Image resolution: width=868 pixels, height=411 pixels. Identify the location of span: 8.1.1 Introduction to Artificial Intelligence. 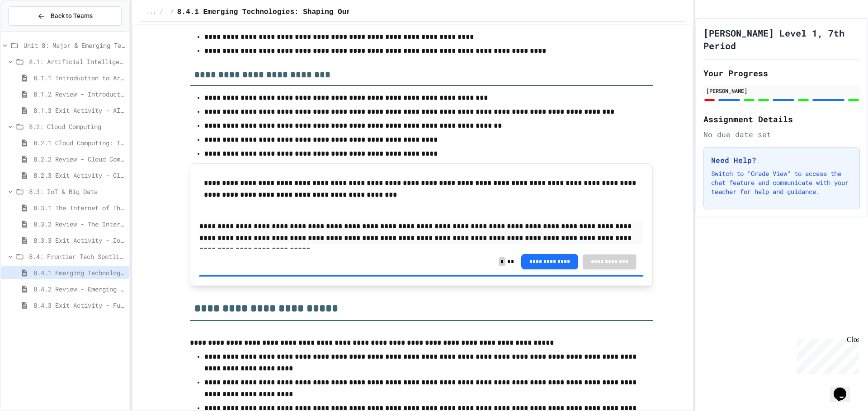
(79, 78).